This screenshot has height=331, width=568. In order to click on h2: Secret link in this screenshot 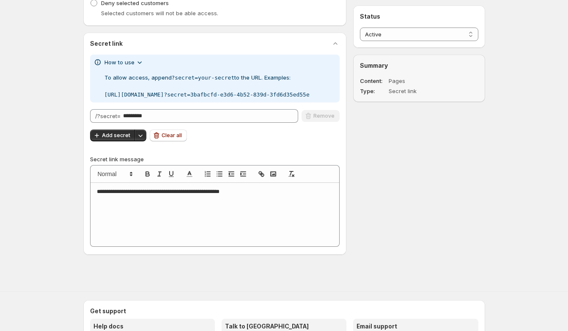, I will do `click(106, 44)`.